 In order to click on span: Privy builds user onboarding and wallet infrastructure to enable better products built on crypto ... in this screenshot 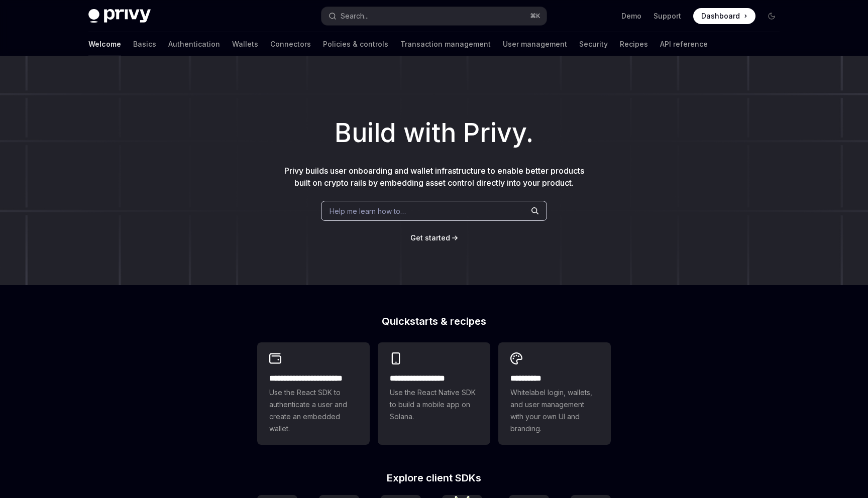, I will do `click(434, 177)`.